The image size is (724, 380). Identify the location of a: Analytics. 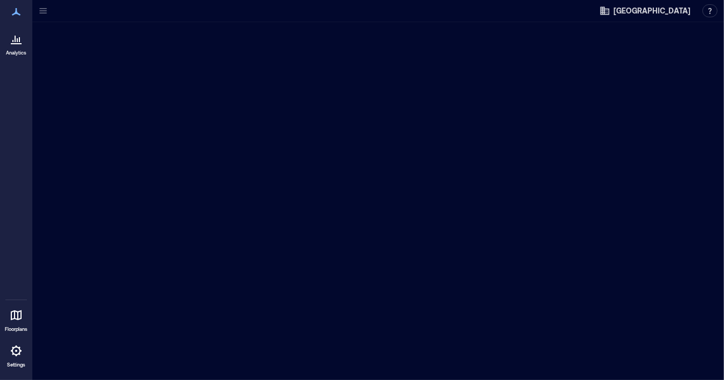
(16, 43).